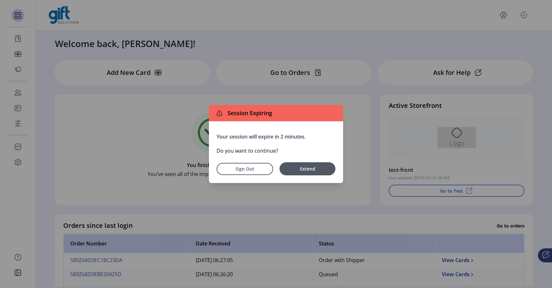  Describe the element at coordinates (245, 168) in the screenshot. I see `span: Sign Out` at that location.